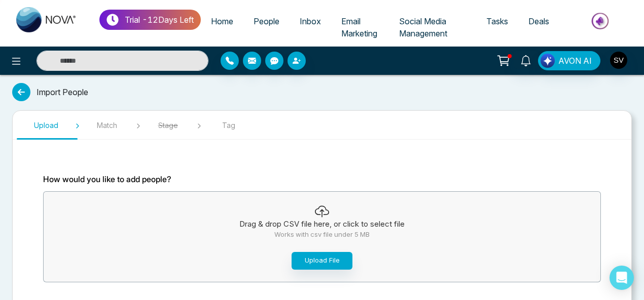 Image resolution: width=644 pixels, height=300 pixels. Describe the element at coordinates (222, 22) in the screenshot. I see `span: Home` at that location.